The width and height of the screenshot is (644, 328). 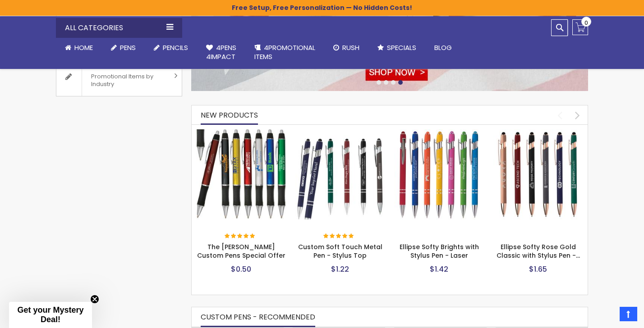 I want to click on div: Get your Mystery Deal!Close teaser, so click(x=51, y=315).